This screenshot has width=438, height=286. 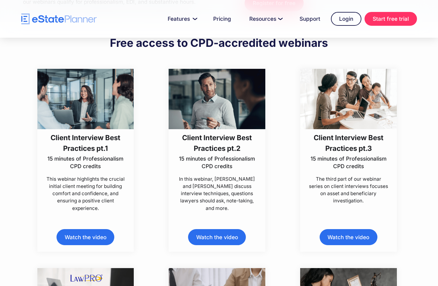 I want to click on h3: Client Interview Best Practices pt.1, so click(x=85, y=143).